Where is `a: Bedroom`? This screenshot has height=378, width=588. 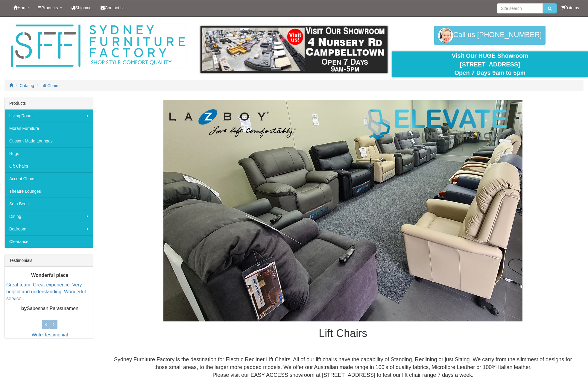 a: Bedroom is located at coordinates (49, 229).